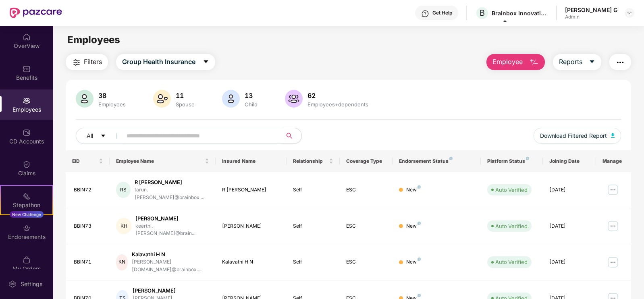  Describe the element at coordinates (27, 228) in the screenshot. I see `img: svg+xml;base64,PHN2ZyBpZD0iRW5kb3JzZW1lbnRzIiB4bWxucz0iaHR0cDovL3d3dy53My5vcmcvMjAwMC9zdmciIHdpZH...` at that location.